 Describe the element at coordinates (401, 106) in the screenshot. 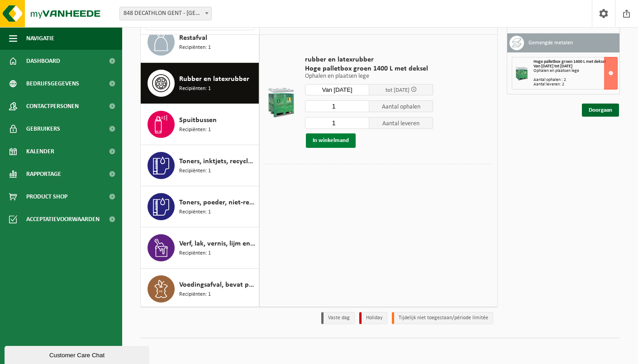

I see `span: Aantal ophalen` at that location.